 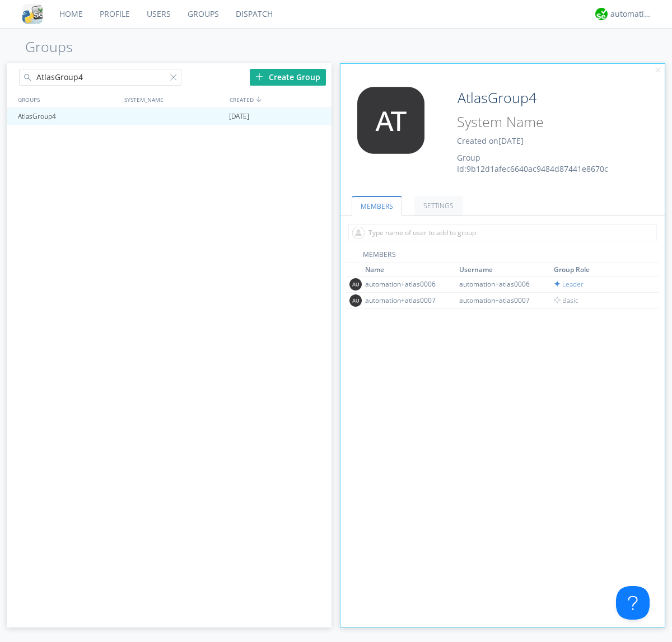 I want to click on input: System Name, so click(x=543, y=122).